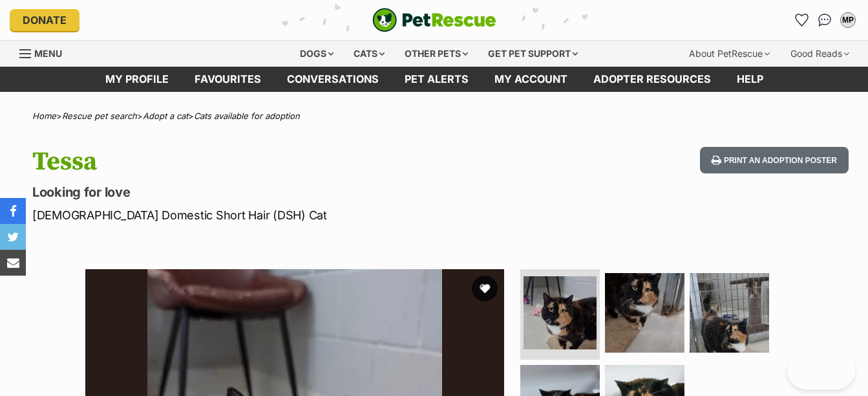 This screenshot has height=396, width=868. Describe the element at coordinates (849, 20) in the screenshot. I see `button: My account` at that location.